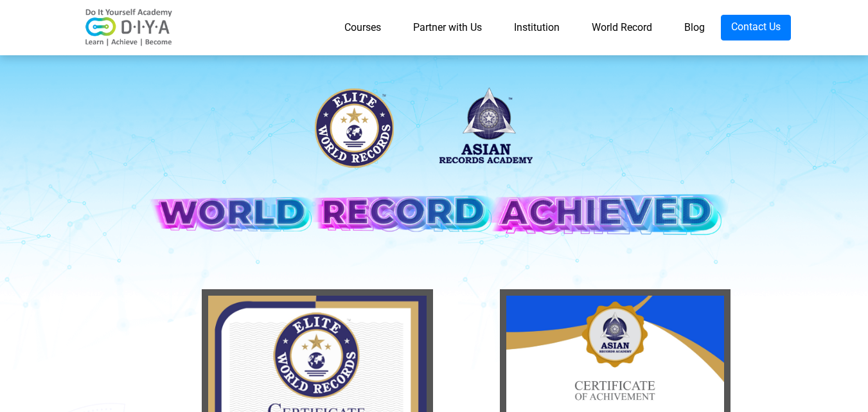 The height and width of the screenshot is (412, 868). Describe the element at coordinates (622, 28) in the screenshot. I see `a: World Record` at that location.